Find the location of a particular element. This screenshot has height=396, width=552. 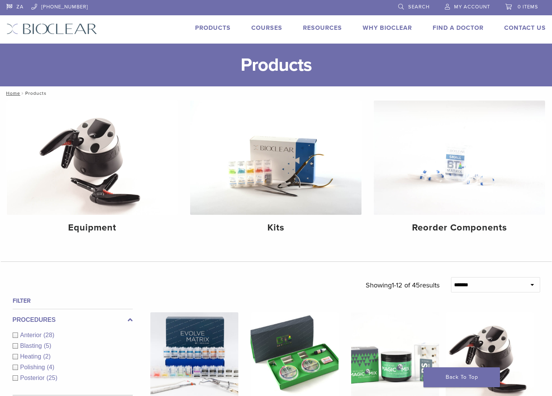

a: Contact Us is located at coordinates (524, 28).